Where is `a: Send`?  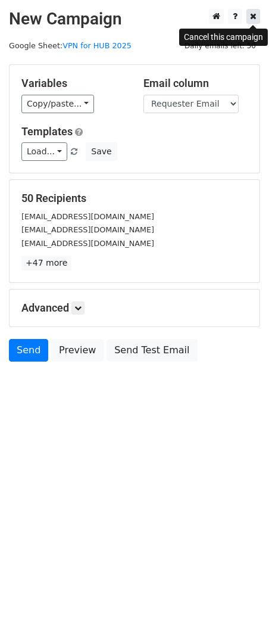 a: Send is located at coordinates (28, 350).